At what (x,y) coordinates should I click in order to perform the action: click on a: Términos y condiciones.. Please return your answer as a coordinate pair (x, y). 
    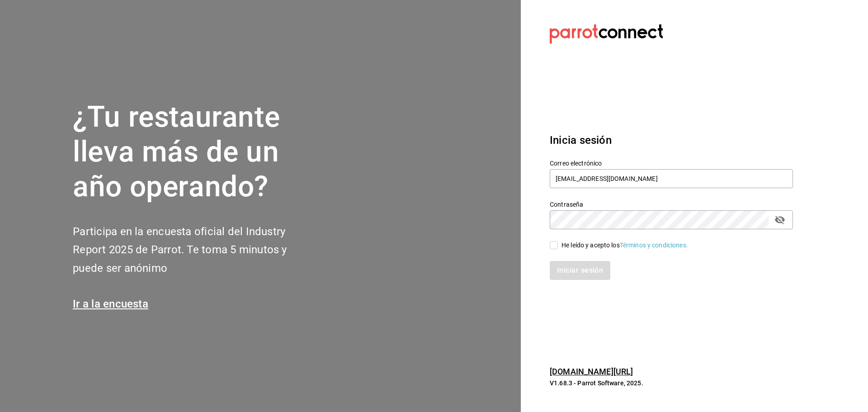
    Looking at the image, I should click on (654, 245).